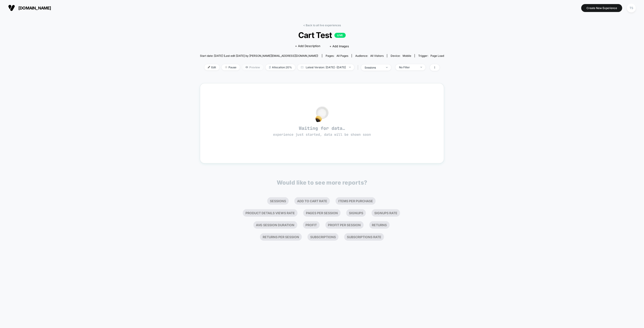 This screenshot has width=644, height=328. What do you see at coordinates (408, 67) in the screenshot?
I see `div: No Filter` at bounding box center [408, 67].